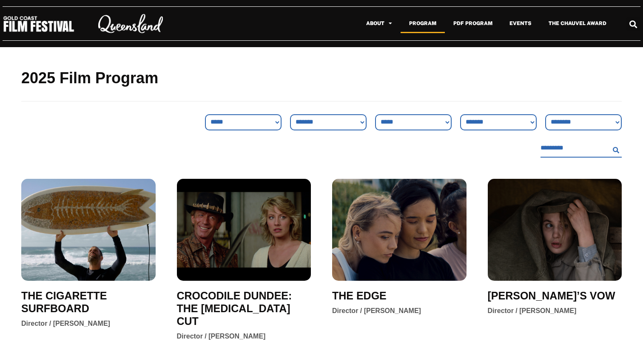 The height and width of the screenshot is (364, 643). I want to click on a: THE CIGARETTE SURFBOARD, so click(89, 302).